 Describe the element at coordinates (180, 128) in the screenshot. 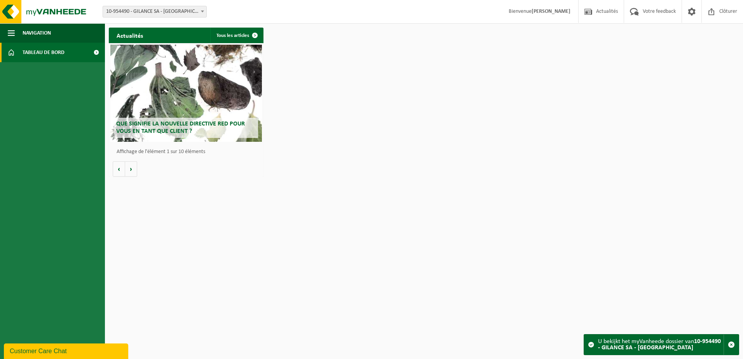

I see `span: Que signifie la nouvelle directive RED pour vous en tant que client ?` at that location.